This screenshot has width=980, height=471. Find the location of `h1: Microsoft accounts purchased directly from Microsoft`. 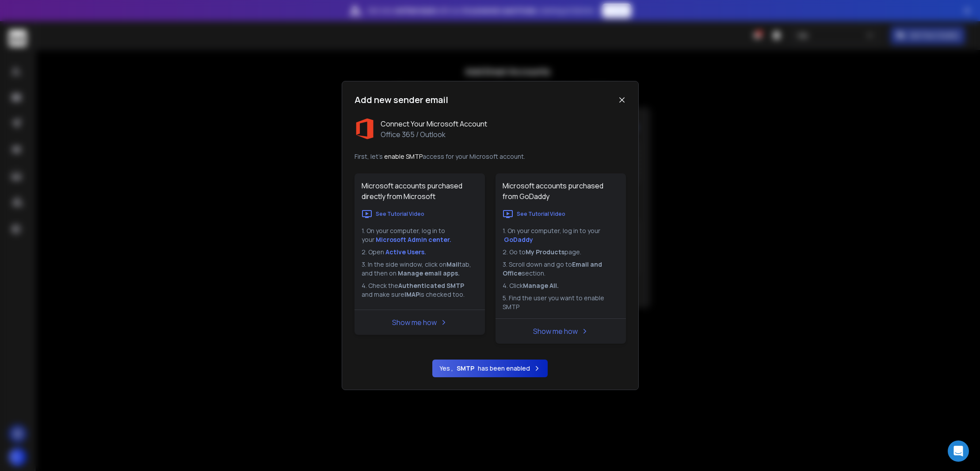

h1: Microsoft accounts purchased directly from Microsoft is located at coordinates (420, 191).